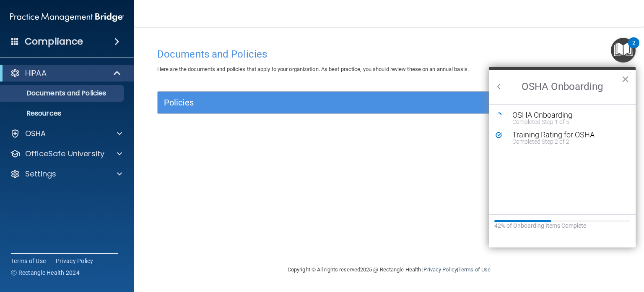 The image size is (644, 292). I want to click on p: OSHA, so click(35, 133).